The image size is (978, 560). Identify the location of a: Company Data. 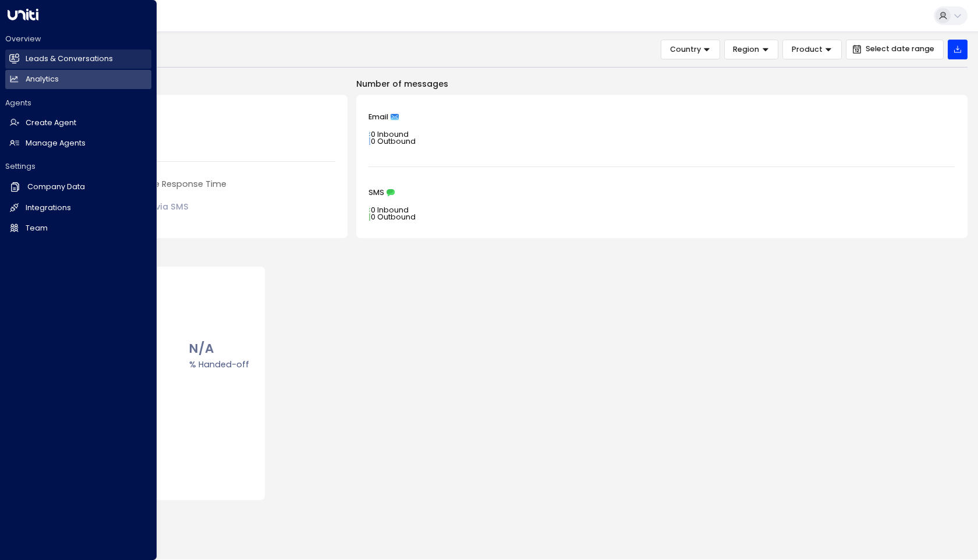
(78, 187).